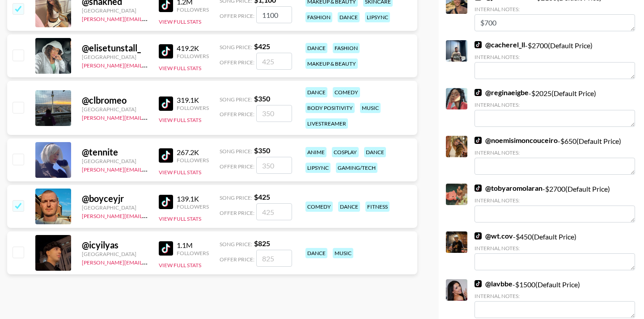 The width and height of the screenshot is (644, 319). What do you see at coordinates (262, 243) in the screenshot?
I see `strong: $ 825` at bounding box center [262, 243].